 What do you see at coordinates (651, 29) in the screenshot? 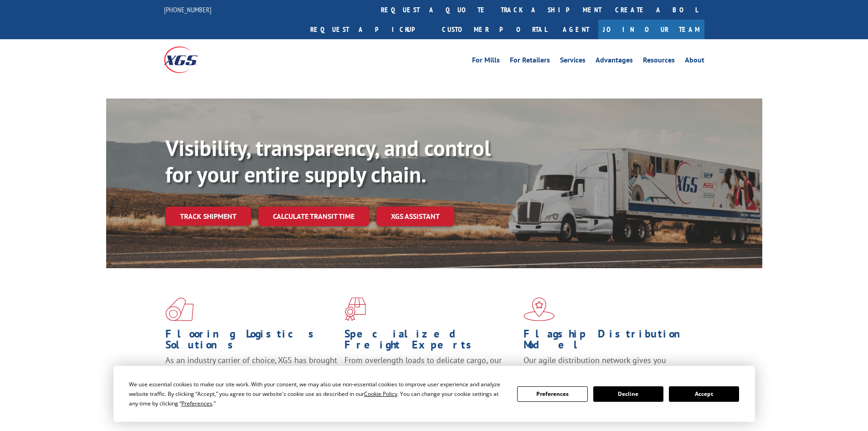
I see `a: Join Our Team` at bounding box center [651, 29].